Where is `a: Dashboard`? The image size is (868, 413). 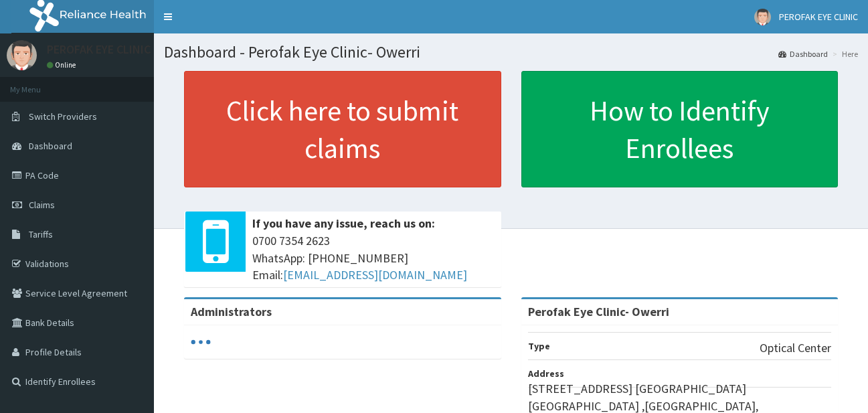 a: Dashboard is located at coordinates (803, 53).